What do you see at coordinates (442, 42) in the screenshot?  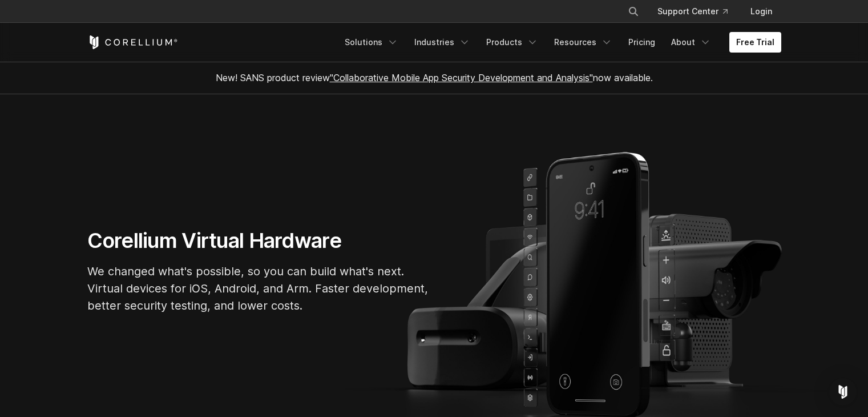 I see `a: Industries` at bounding box center [442, 42].